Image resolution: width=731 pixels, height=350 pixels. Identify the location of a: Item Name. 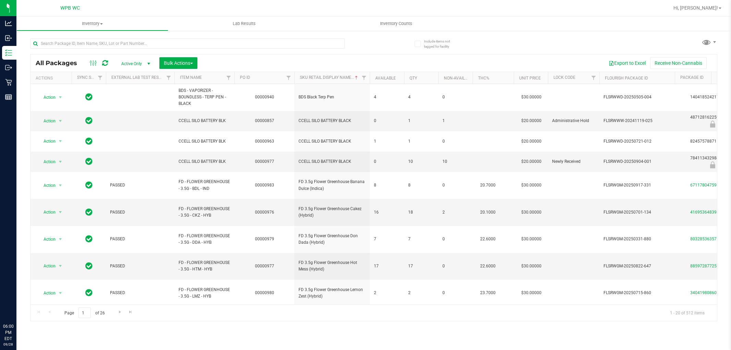
(191, 77).